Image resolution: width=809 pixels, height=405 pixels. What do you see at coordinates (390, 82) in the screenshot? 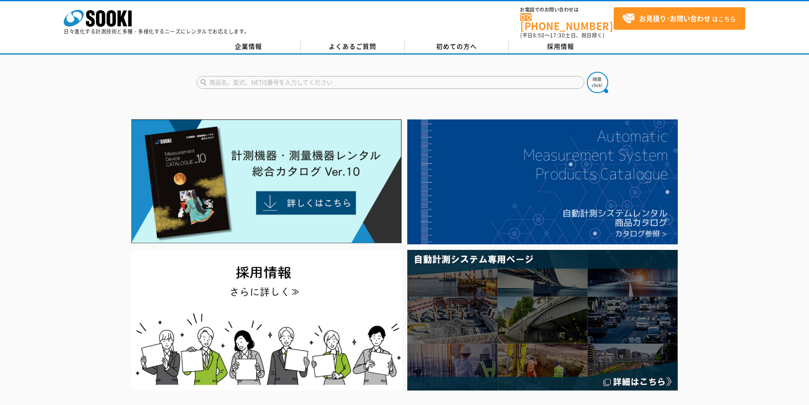
I see `input: 商品名、型式、NETIS番号を入力してください` at bounding box center [390, 82].